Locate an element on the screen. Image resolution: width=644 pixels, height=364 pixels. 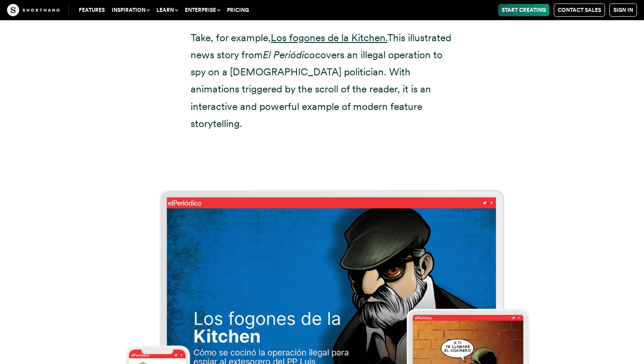
a: Pricing is located at coordinates (238, 10).